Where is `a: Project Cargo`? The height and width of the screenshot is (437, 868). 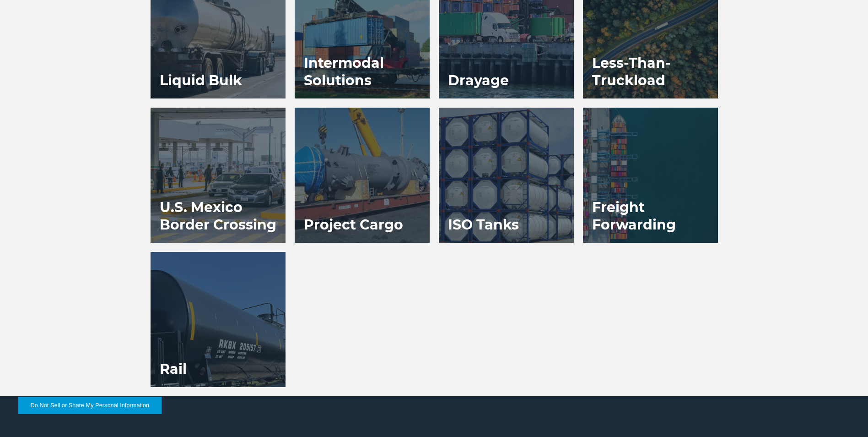 a: Project Cargo is located at coordinates (362, 175).